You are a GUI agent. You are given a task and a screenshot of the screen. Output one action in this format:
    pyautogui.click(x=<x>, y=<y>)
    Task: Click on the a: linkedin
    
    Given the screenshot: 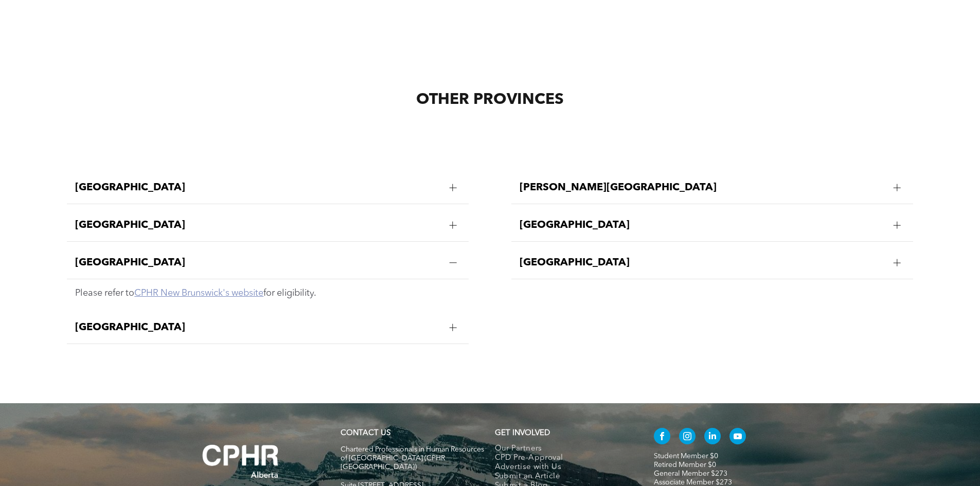 What is the action you would take?
    pyautogui.click(x=712, y=437)
    